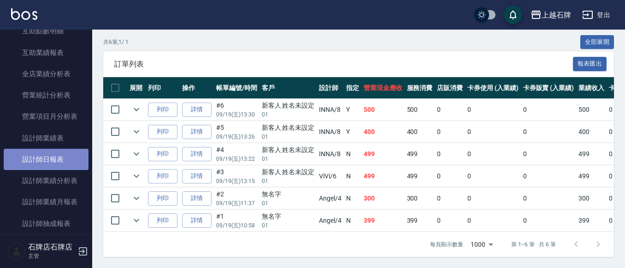 This screenshot has width=625, height=268. What do you see at coordinates (46, 116) in the screenshot?
I see `a: 營業項目月分析表` at bounding box center [46, 116].